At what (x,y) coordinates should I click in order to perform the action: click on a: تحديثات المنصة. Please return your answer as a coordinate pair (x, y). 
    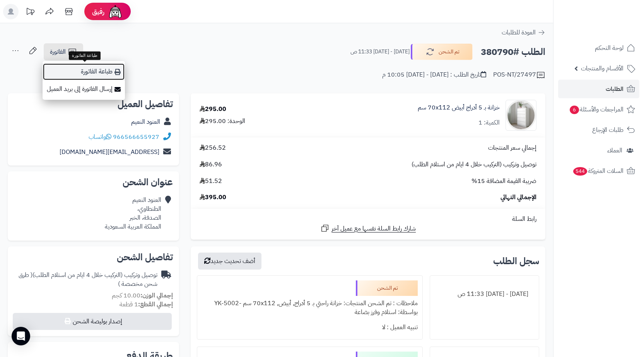
    Looking at the image, I should click on (30, 12).